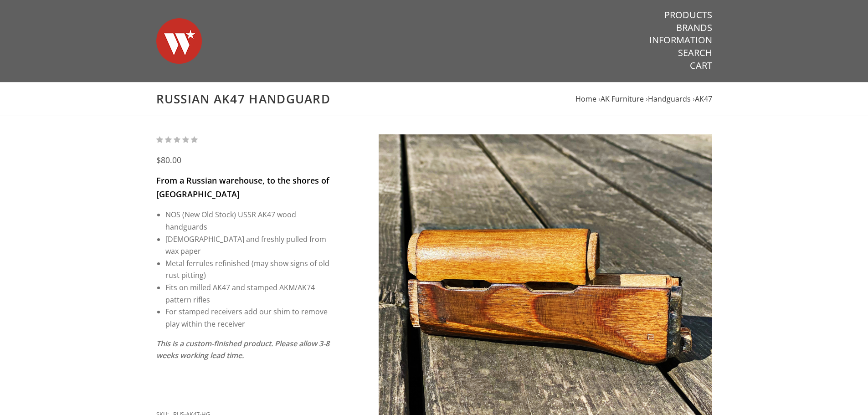 The width and height of the screenshot is (868, 415). What do you see at coordinates (688, 15) in the screenshot?
I see `a: Products` at bounding box center [688, 15].